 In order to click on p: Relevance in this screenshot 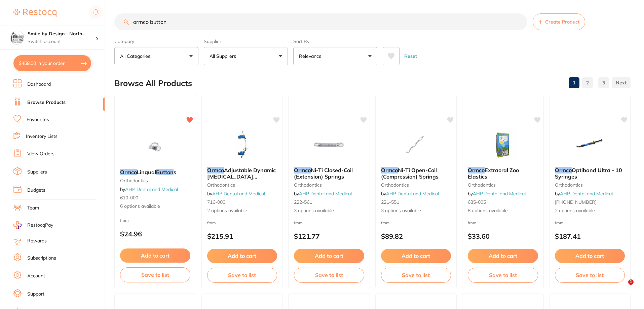, I will do `click(311, 56)`.